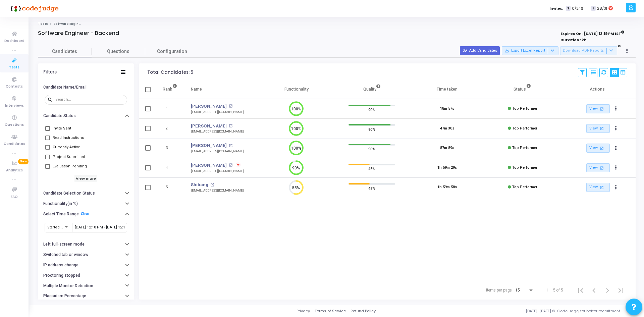  I want to click on div: Filters, so click(50, 72).